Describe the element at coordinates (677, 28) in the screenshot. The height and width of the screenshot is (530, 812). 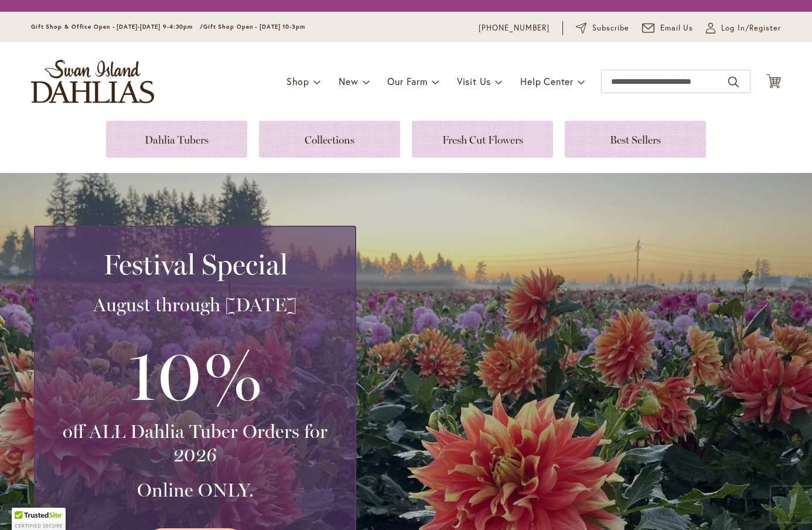
I see `span: Email Us` at that location.